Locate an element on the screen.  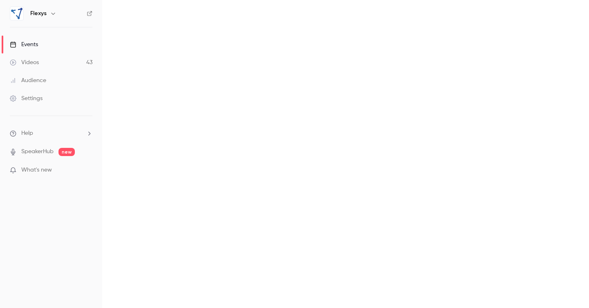
img: Flexys is located at coordinates (17, 13).